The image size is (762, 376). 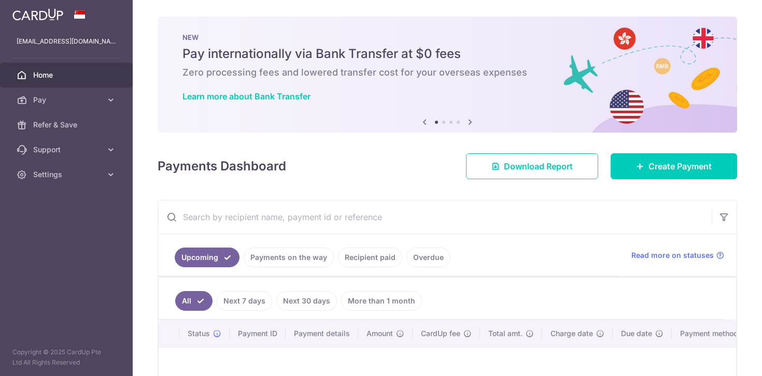 What do you see at coordinates (677, 256) in the screenshot?
I see `a: Read more on statuses` at bounding box center [677, 256].